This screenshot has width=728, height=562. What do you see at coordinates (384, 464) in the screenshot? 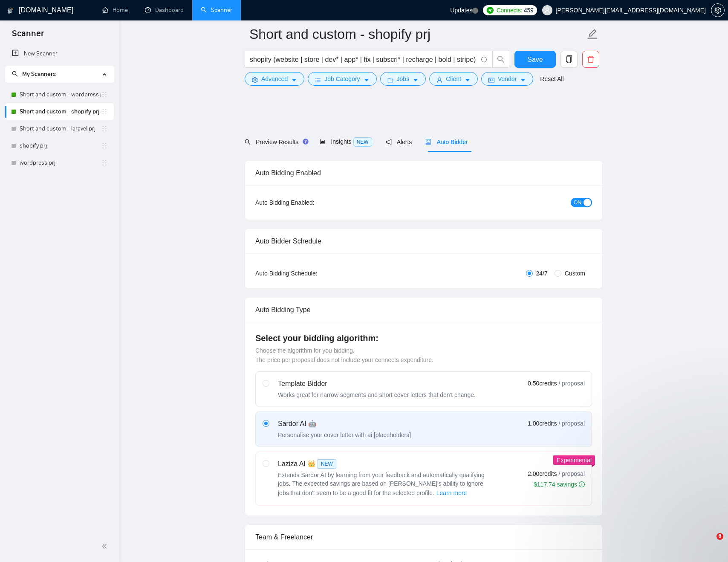
I see `div: Laziza AI` at bounding box center [384, 464].